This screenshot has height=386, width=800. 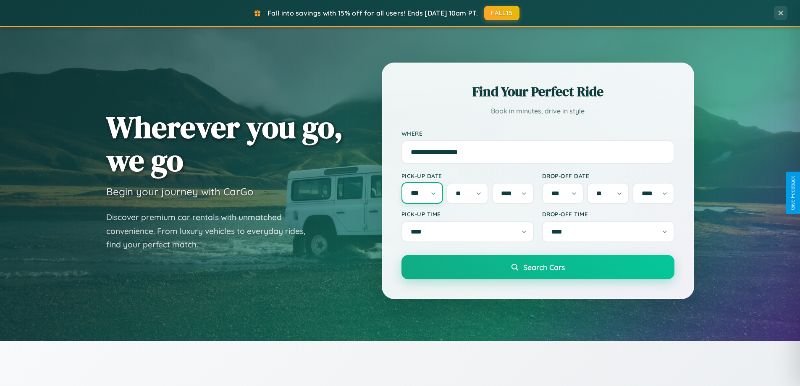 What do you see at coordinates (225, 144) in the screenshot?
I see `h1: Wherever you go, we go` at bounding box center [225, 144].